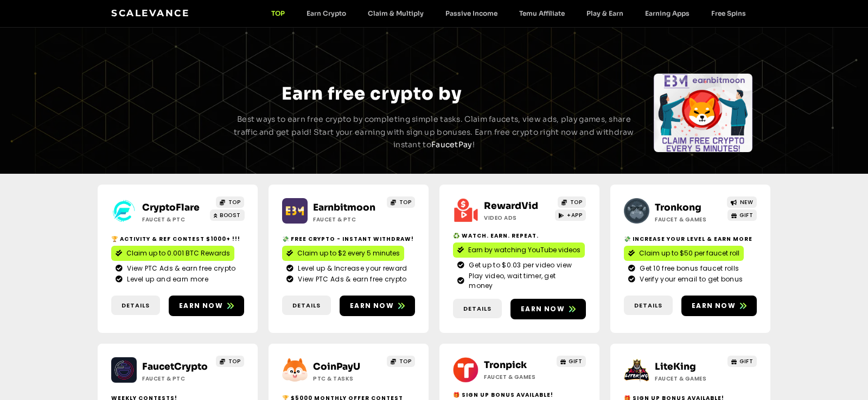 This screenshot has width=868, height=400. Describe the element at coordinates (346, 378) in the screenshot. I see `h2: ptc & Tasks` at that location.